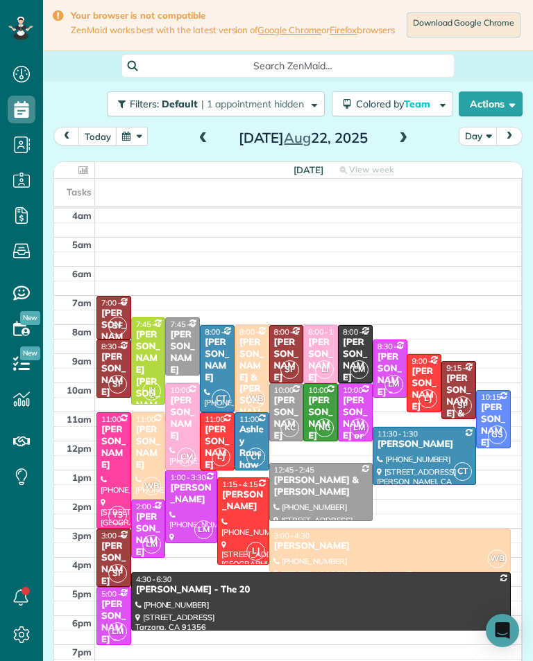  I want to click on span: 2pm, so click(82, 507).